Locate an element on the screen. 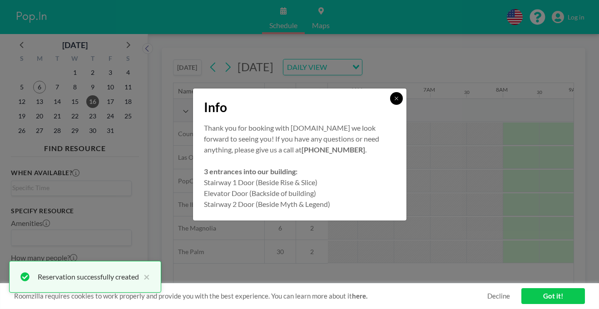  div: Reservation successfully created is located at coordinates (88, 277).